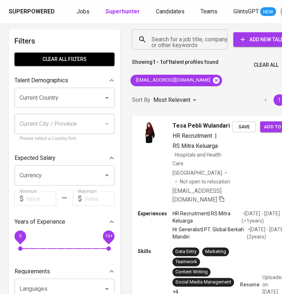  Describe the element at coordinates (170, 11) in the screenshot. I see `span: Candidates` at that location.